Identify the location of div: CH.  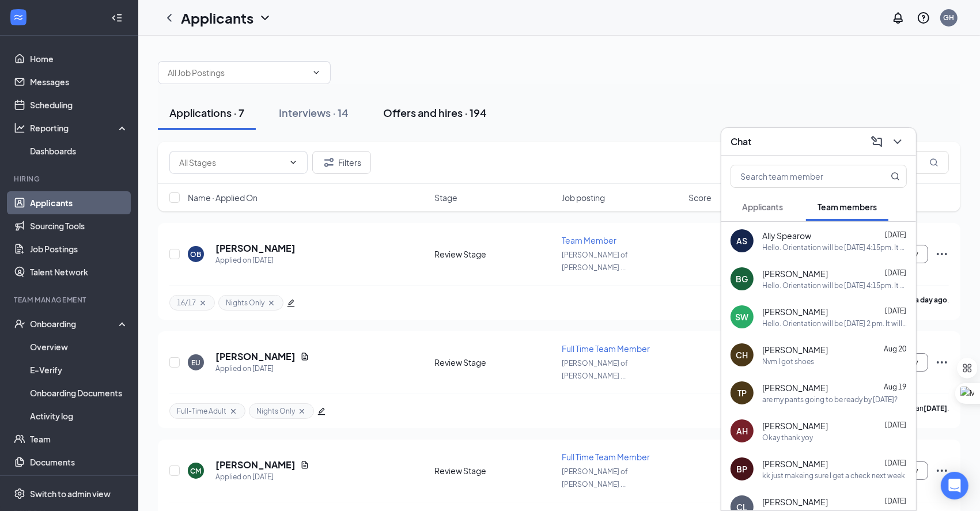
(742, 354).